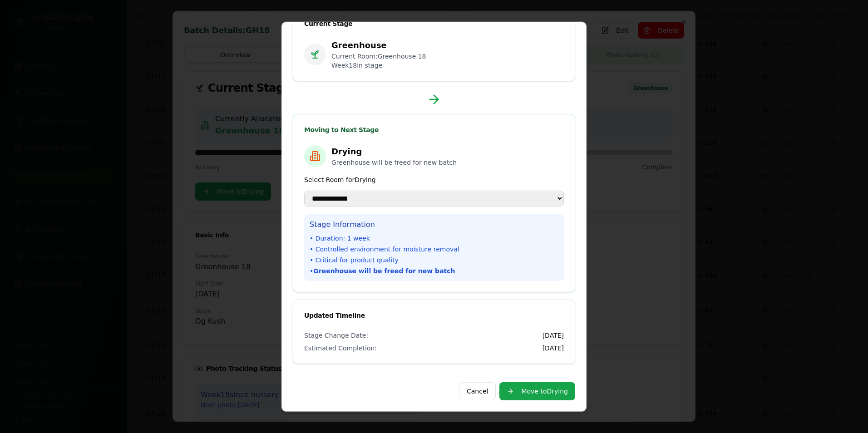 Image resolution: width=868 pixels, height=433 pixels. Describe the element at coordinates (379, 45) in the screenshot. I see `p: Greenhouse` at that location.